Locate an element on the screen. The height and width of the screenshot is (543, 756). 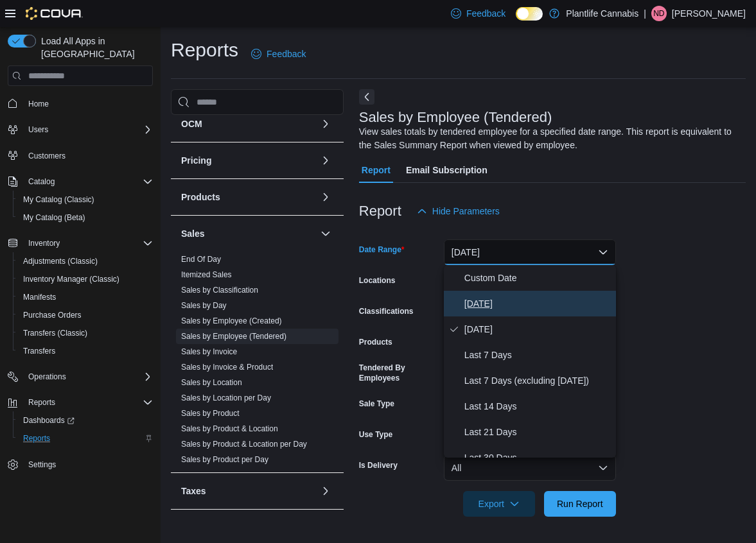
h3: OCM is located at coordinates (191, 124).